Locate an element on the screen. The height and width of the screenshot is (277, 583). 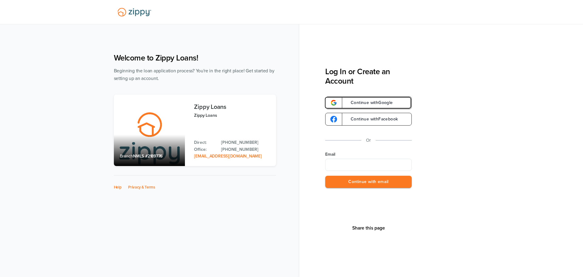
a: google-logoContinue withFacebook is located at coordinates (368, 119).